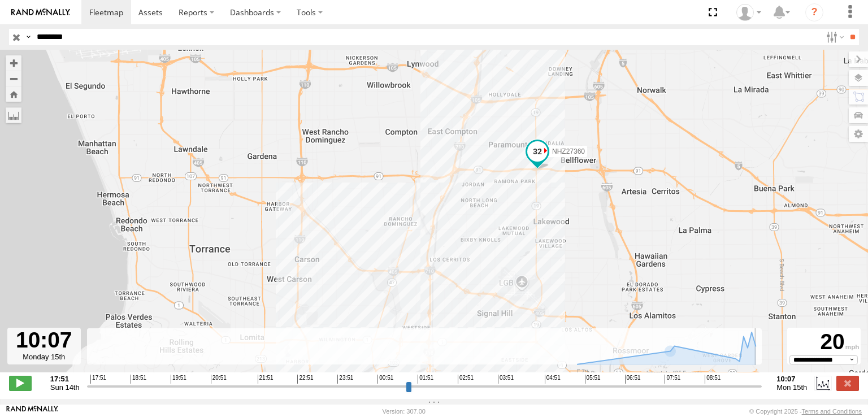  I want to click on span: 19:51, so click(178, 379).